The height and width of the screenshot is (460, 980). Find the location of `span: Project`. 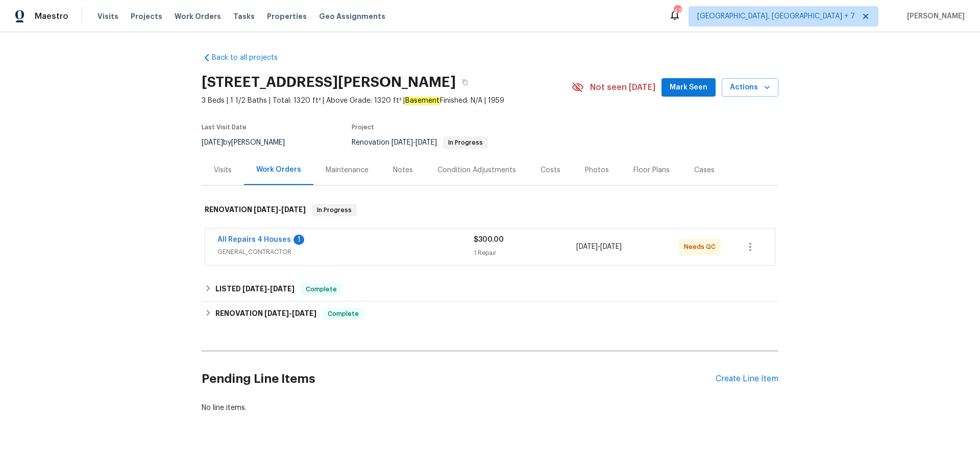

span: Project is located at coordinates (363, 127).